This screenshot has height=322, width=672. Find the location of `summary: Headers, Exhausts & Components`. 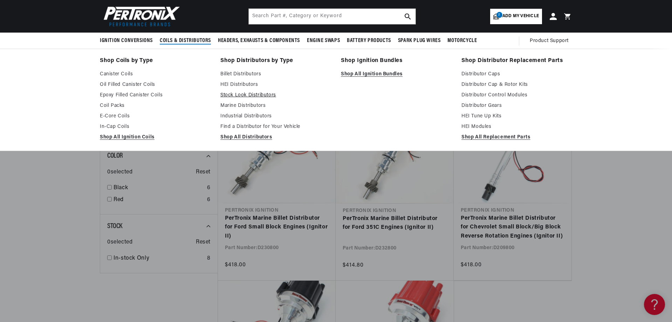

summary: Headers, Exhausts & Components is located at coordinates (259, 41).